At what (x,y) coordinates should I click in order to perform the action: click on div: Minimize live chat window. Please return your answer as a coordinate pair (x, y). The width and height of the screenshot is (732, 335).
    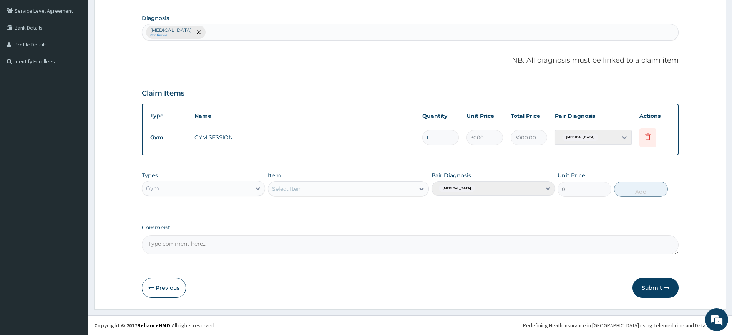
    Looking at the image, I should click on (135, 13).